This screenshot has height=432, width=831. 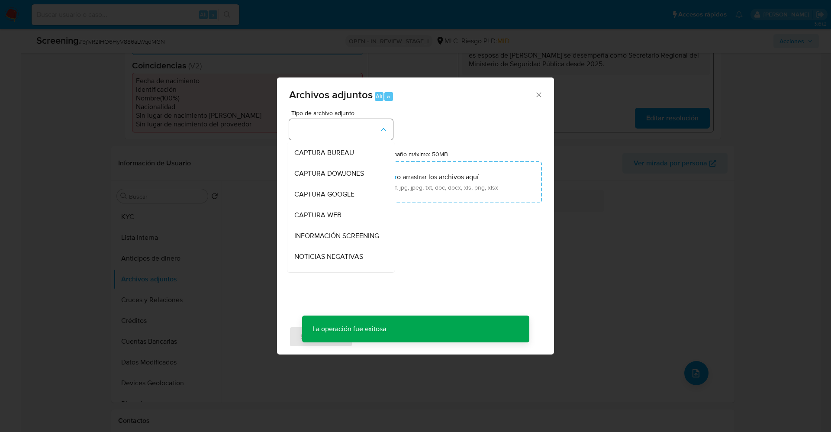 I want to click on p: La operación fue exitosa, so click(x=349, y=329).